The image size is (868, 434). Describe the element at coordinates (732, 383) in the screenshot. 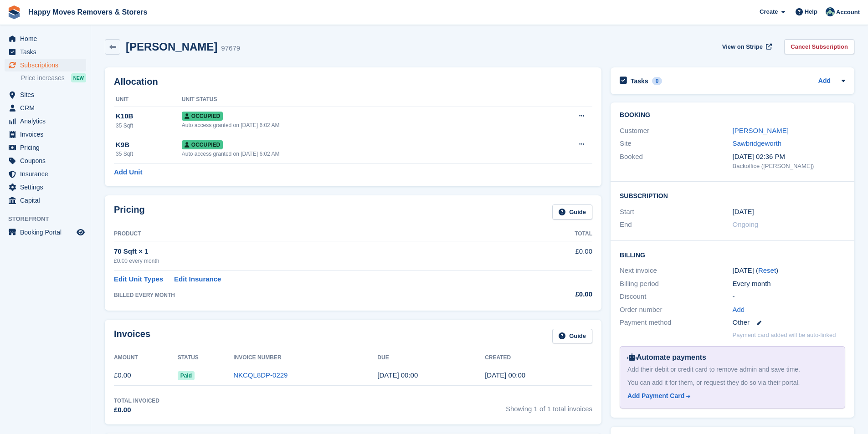

I see `div: You can add it for them, or request they do so via their portal.` at that location.